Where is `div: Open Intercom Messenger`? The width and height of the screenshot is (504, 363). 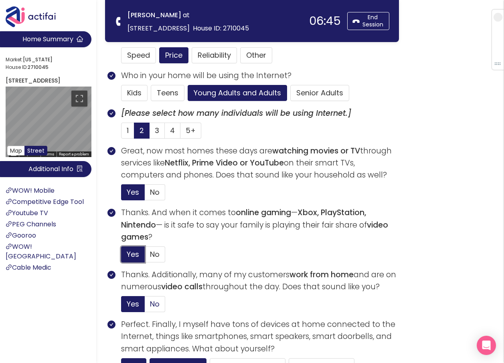
div: Open Intercom Messenger is located at coordinates (486, 346).